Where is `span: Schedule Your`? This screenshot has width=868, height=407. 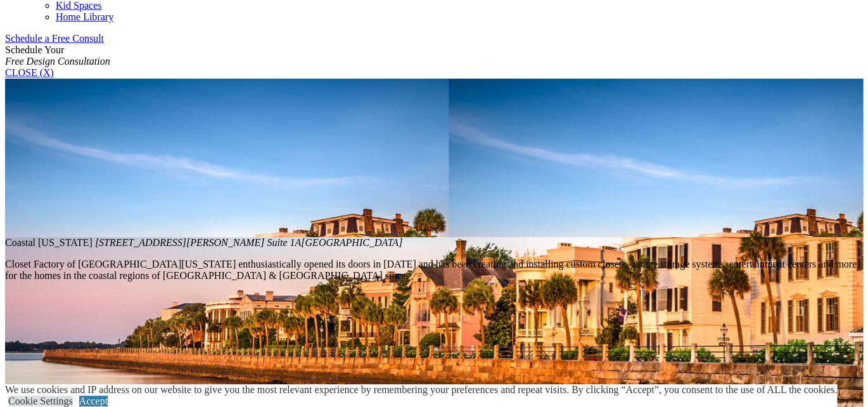 span: Schedule Your is located at coordinates (58, 55).